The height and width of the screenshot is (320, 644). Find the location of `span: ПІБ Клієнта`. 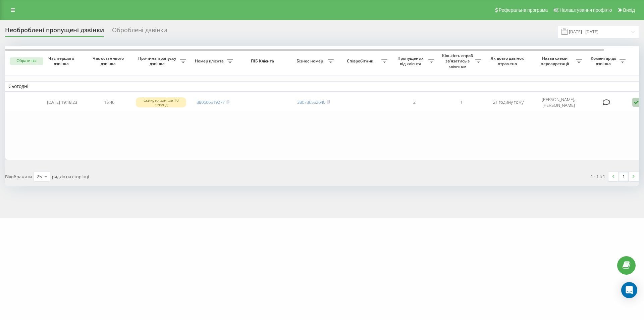

span: ПІБ Клієнта is located at coordinates (263, 61).